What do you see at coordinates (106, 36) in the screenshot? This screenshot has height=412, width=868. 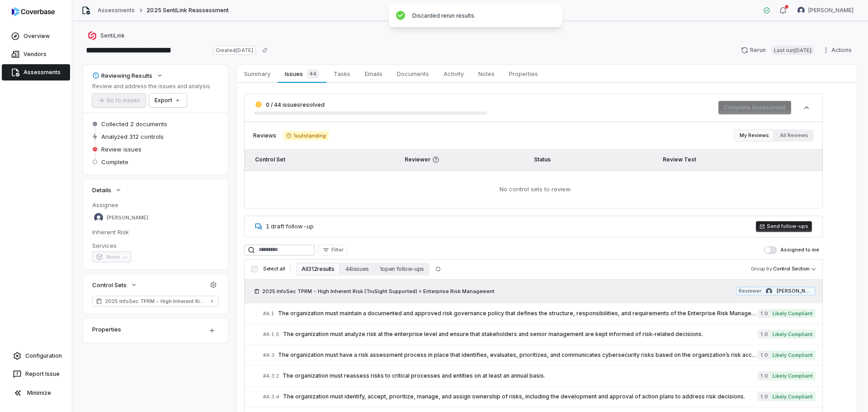 I see `button: https://sentilink.com/SentiLink` at bounding box center [106, 36].